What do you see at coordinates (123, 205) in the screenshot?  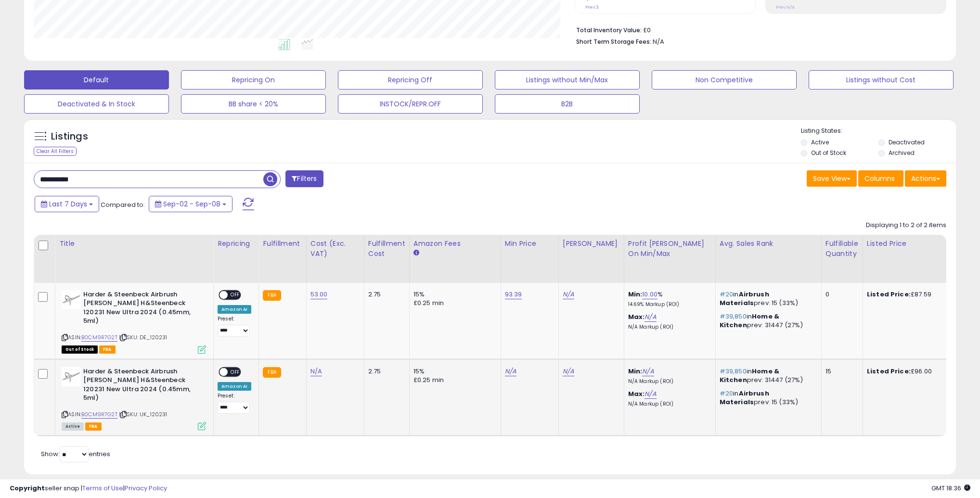 I see `span: Compared to:` at bounding box center [123, 205].